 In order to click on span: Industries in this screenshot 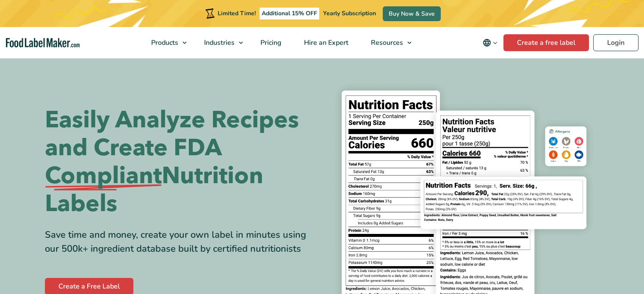, I will do `click(219, 43)`.